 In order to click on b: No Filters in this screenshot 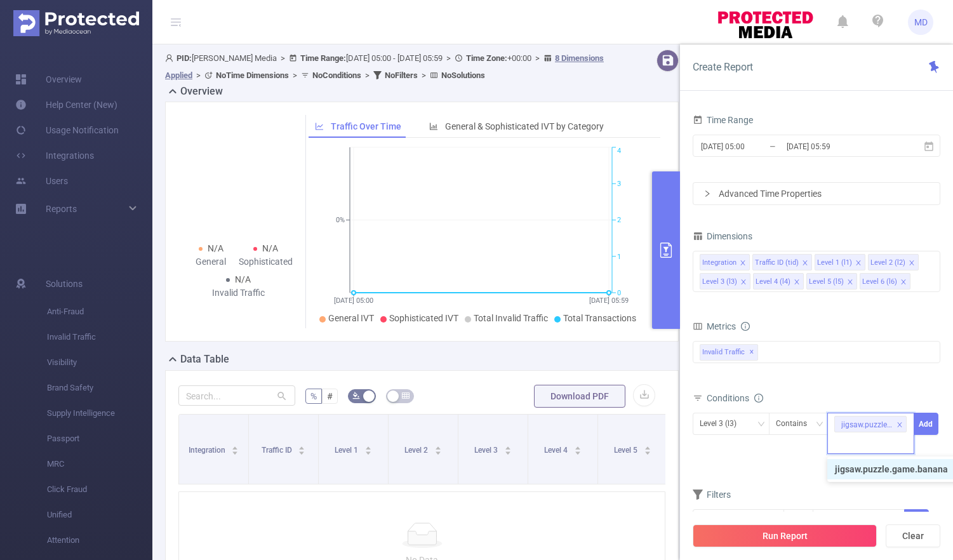, I will do `click(401, 75)`.